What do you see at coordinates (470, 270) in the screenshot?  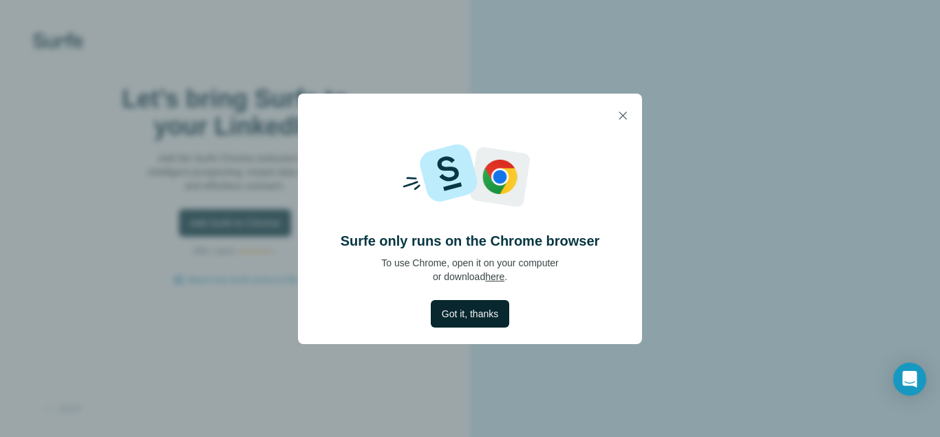 I see `p: To use Chrome, open it on your computer or download .` at bounding box center [470, 270].